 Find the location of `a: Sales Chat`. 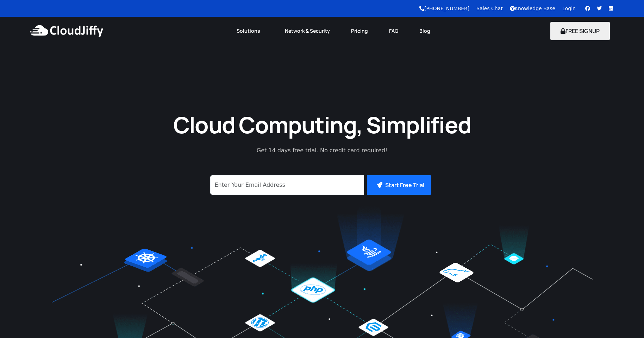

a: Sales Chat is located at coordinates (489, 8).